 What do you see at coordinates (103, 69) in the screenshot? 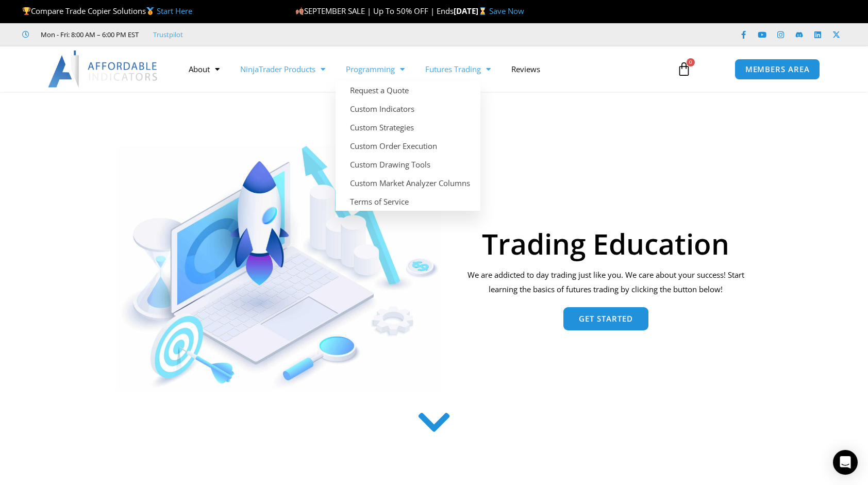
I see `img: LogoAI | Affordable Indicators – NinjaTrader` at bounding box center [103, 69].